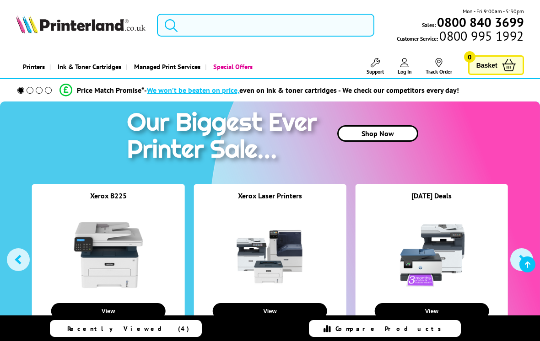 The height and width of the screenshot is (341, 540). Describe the element at coordinates (165, 66) in the screenshot. I see `a: Managed Print Services` at that location.